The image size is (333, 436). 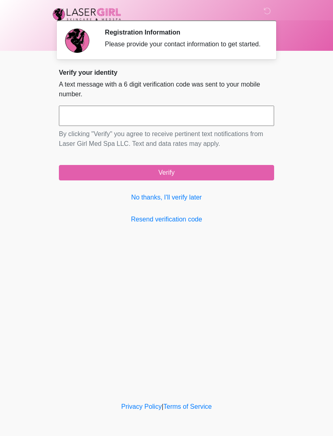 I want to click on h2: Verify your identity, so click(x=167, y=72).